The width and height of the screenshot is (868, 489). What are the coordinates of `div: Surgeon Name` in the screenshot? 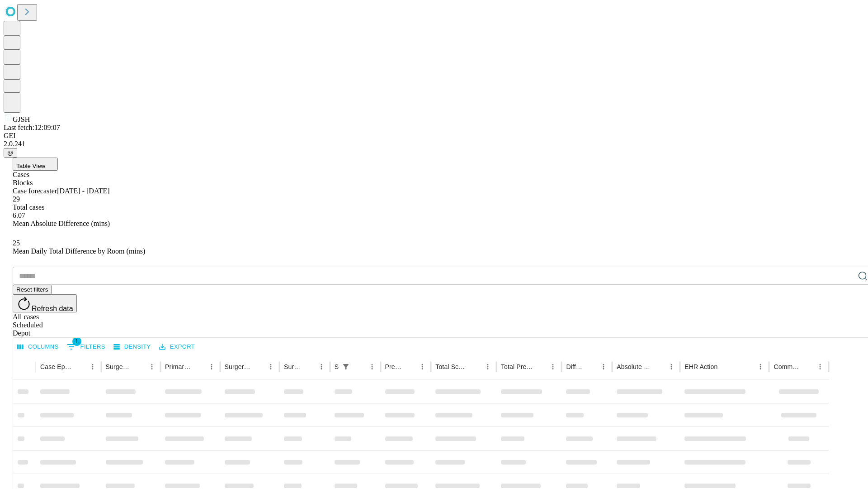 It's located at (119, 367).